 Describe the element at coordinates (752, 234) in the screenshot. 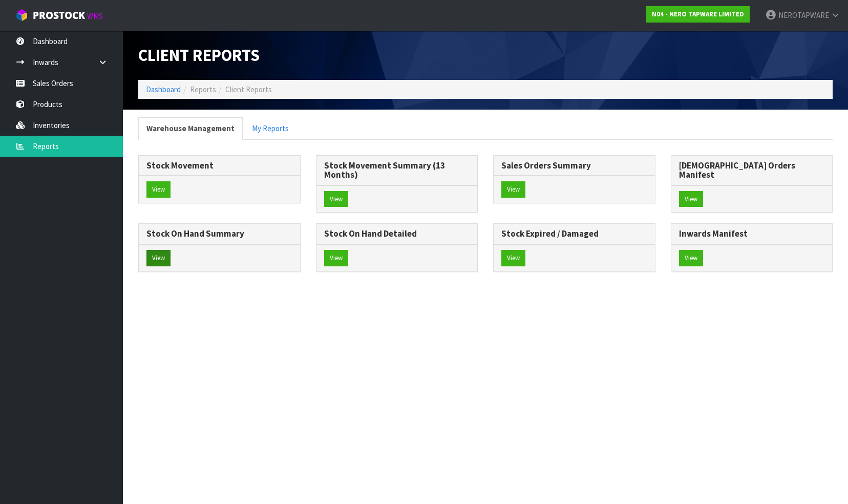

I see `h3: Inwards Manifest` at that location.